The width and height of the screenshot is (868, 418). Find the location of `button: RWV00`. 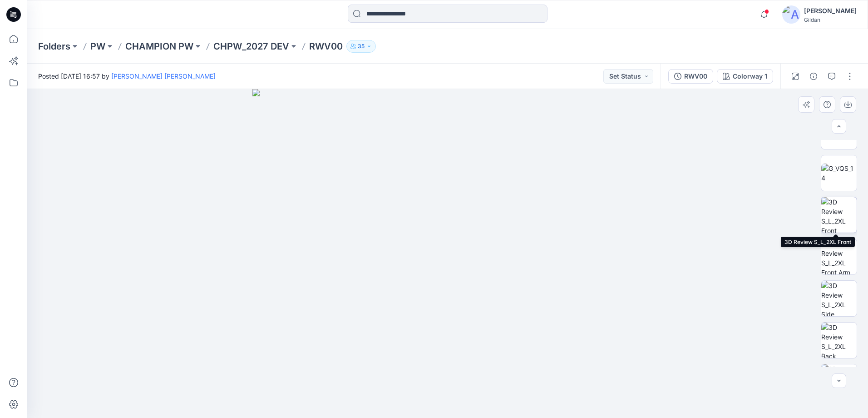

button: RWV00 is located at coordinates (691, 76).